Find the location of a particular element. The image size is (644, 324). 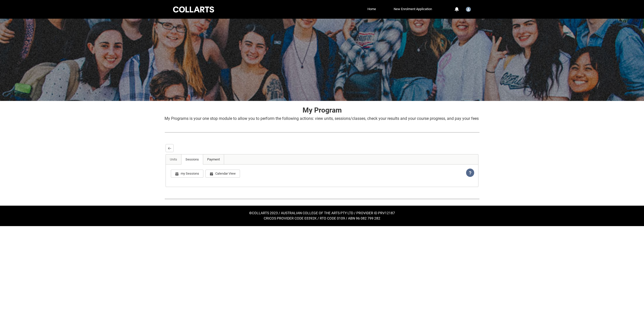

li: Units is located at coordinates (174, 159).